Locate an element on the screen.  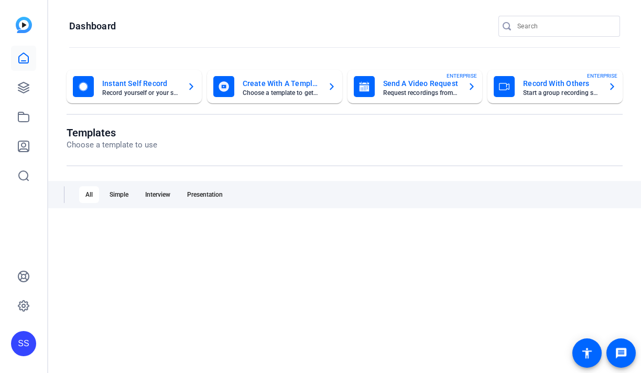
button: Record With OthersStart a group recording sessionENTERPRISE is located at coordinates (555, 86).